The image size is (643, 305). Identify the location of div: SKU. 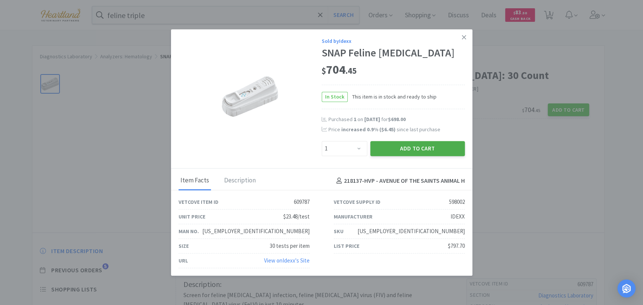
(338, 232).